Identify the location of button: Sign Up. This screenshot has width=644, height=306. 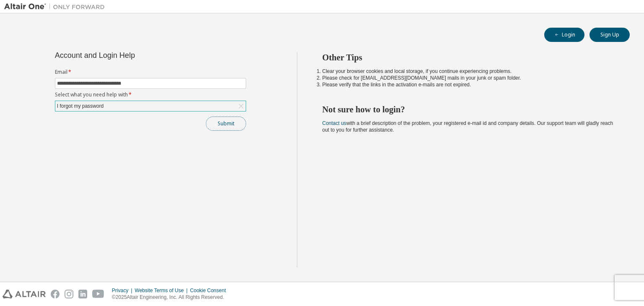
(610, 35).